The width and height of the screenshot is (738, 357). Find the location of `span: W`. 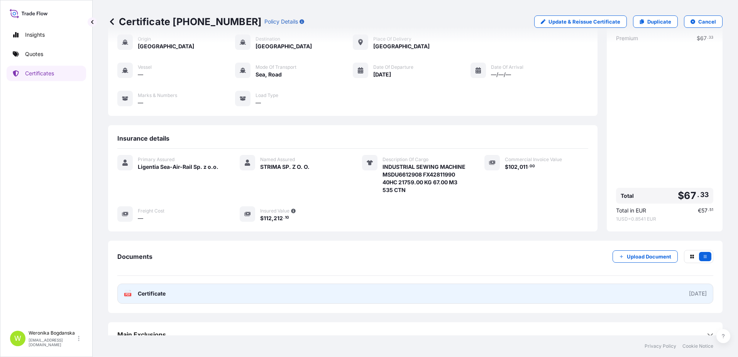

span: W is located at coordinates (18, 338).